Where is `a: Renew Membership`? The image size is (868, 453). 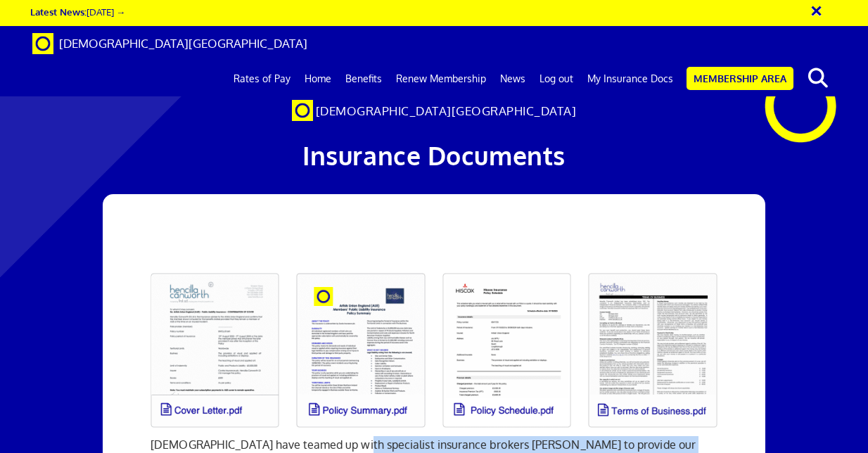 a: Renew Membership is located at coordinates (441, 79).